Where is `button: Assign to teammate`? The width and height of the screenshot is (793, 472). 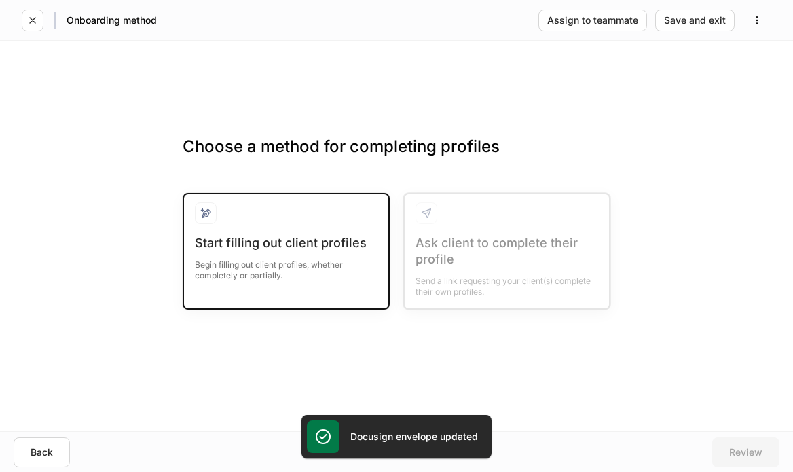 button: Assign to teammate is located at coordinates (593, 20).